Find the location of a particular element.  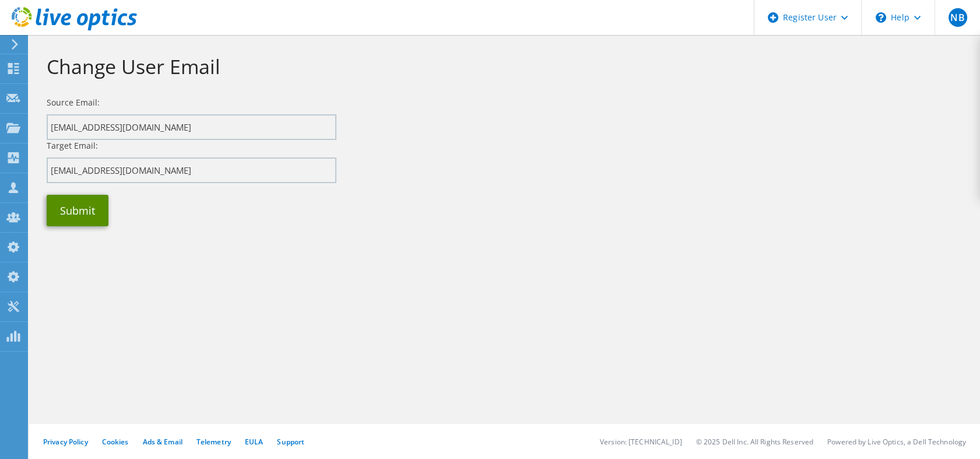

a: EULA is located at coordinates (254, 441).